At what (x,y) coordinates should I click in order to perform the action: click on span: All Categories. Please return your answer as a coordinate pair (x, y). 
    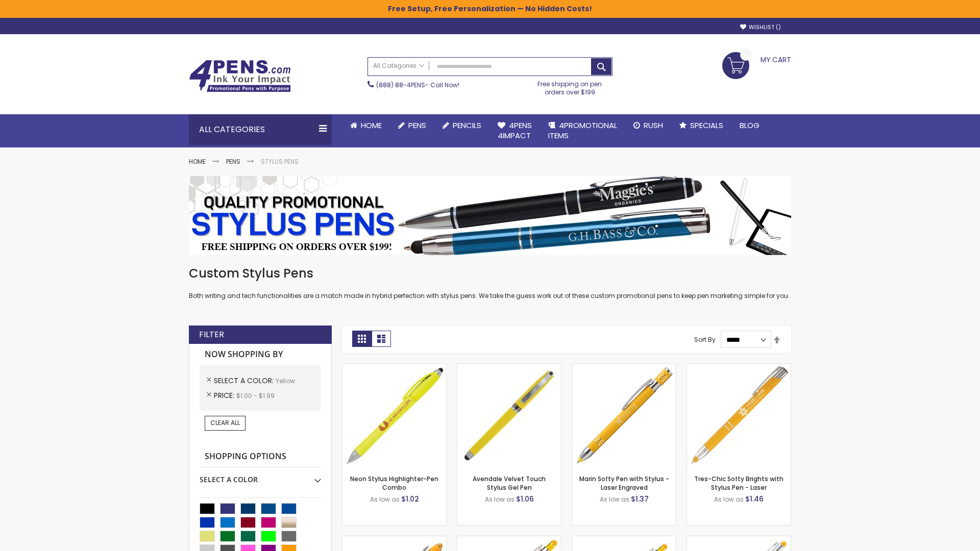
    Looking at the image, I should click on (398, 66).